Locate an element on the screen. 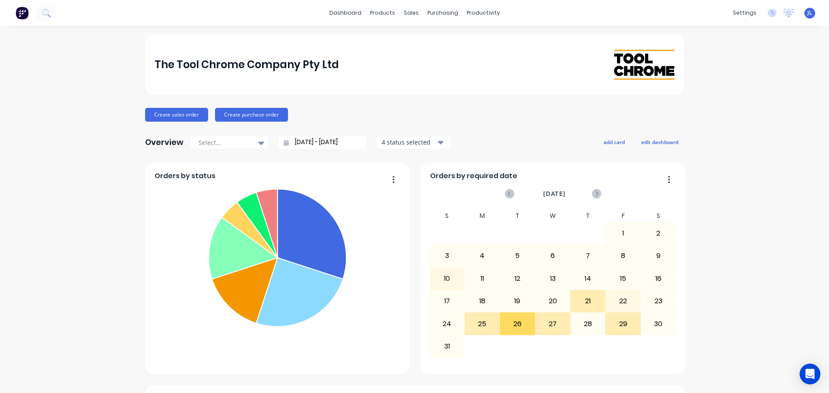 This screenshot has height=393, width=829. div: 11 is located at coordinates (482, 279).